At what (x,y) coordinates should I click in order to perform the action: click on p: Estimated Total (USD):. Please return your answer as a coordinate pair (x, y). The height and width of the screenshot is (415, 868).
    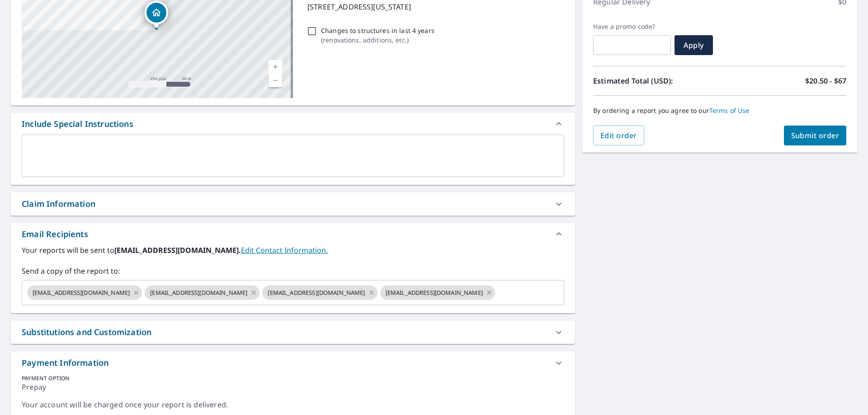
    Looking at the image, I should click on (656, 81).